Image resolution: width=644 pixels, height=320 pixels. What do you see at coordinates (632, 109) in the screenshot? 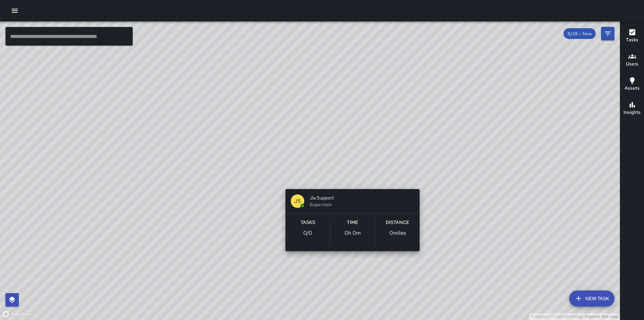
I see `button: Insights` at bounding box center [632, 109].